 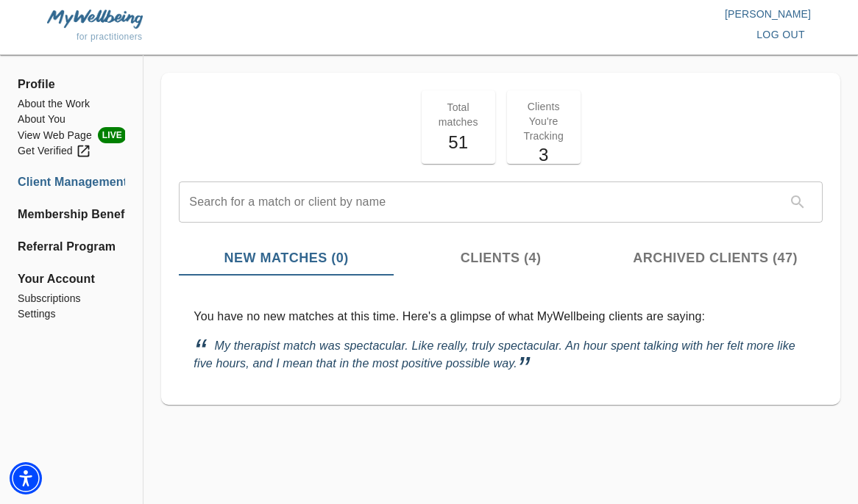 I want to click on div: Accessibility Menu, so click(x=26, y=479).